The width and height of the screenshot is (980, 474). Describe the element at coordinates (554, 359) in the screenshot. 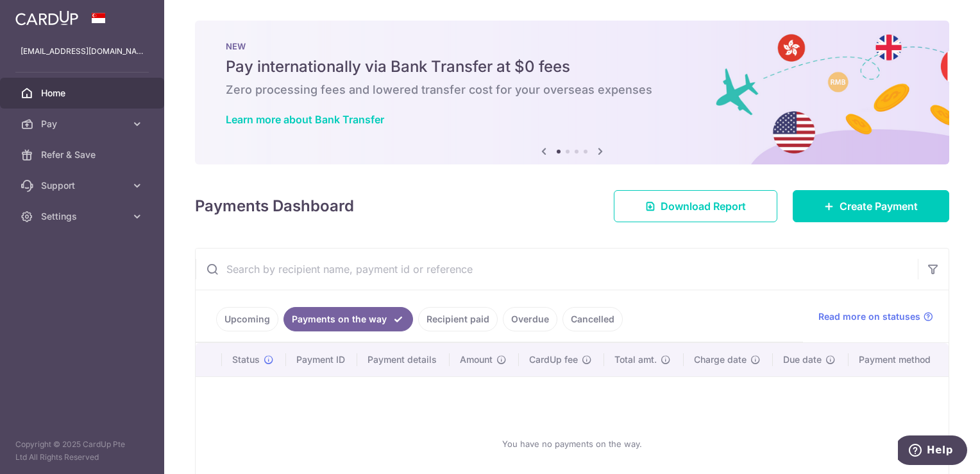

I see `span: CardUp fee` at that location.